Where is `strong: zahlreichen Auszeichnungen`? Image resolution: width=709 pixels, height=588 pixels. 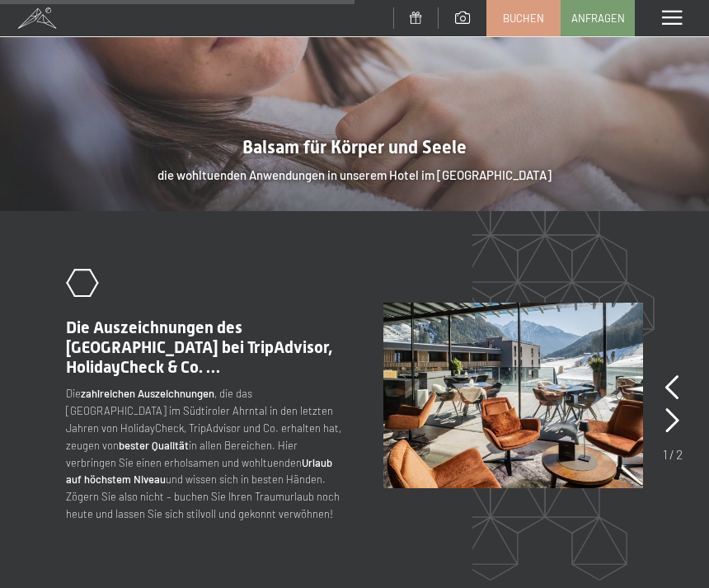 strong: zahlreichen Auszeichnungen is located at coordinates (147, 393).